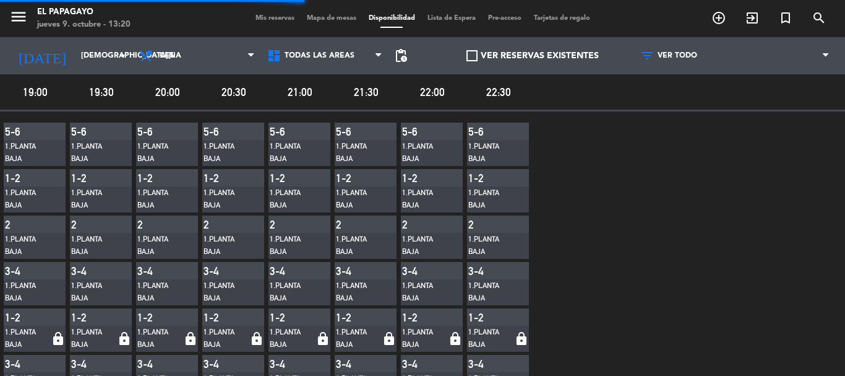  Describe the element at coordinates (366, 92) in the screenshot. I see `span: 21:30` at that location.